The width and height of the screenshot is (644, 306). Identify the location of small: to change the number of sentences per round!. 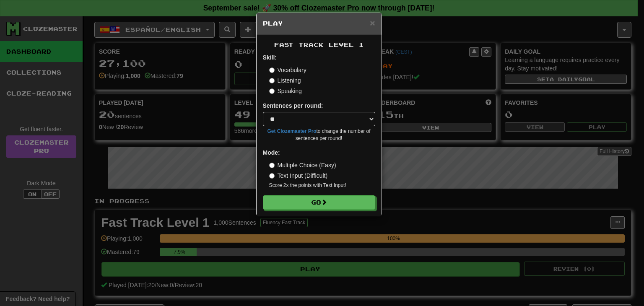
(319, 135).